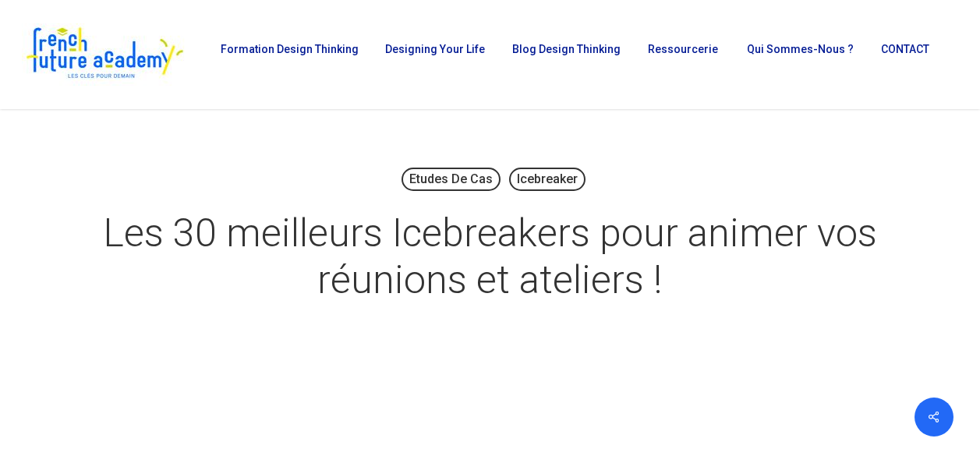 This screenshot has width=980, height=463. I want to click on span: Qui sommes-nous ?, so click(801, 49).